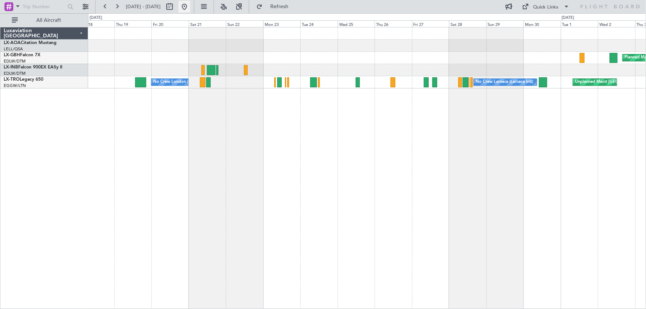  I want to click on div: Quick Links, so click(546, 7).